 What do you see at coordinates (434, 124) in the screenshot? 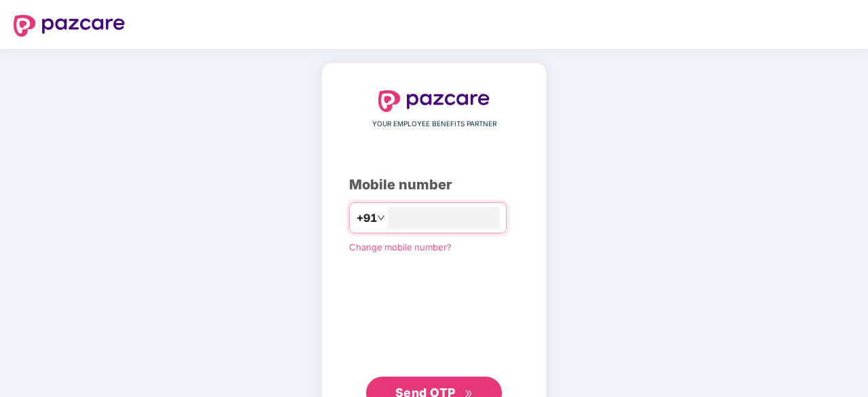
I see `span: YOUR EMPLOYEE BENEFITS PARTNER` at bounding box center [434, 124].